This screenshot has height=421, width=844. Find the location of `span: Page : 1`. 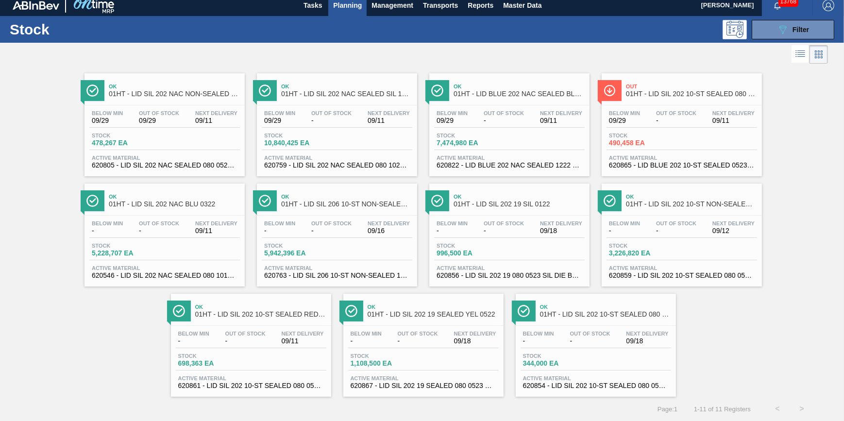

span: Page : 1 is located at coordinates (667, 409).